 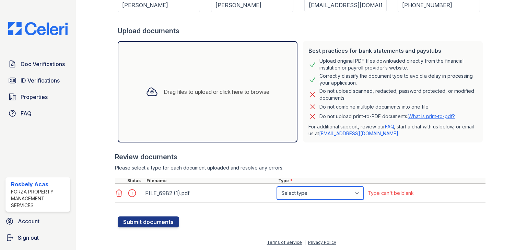 I want to click on div: Drag files to upload or click here to browse, so click(x=216, y=92).